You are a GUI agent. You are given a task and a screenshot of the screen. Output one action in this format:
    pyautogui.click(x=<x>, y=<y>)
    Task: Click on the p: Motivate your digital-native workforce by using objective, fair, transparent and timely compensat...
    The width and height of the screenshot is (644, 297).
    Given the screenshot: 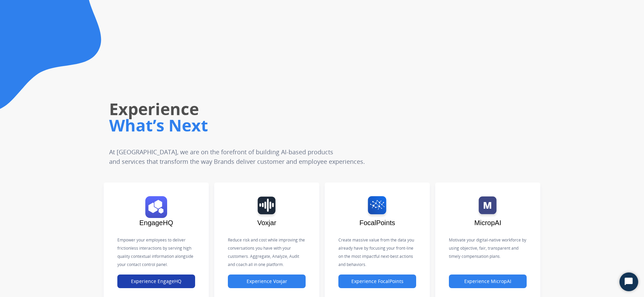 What is the action you would take?
    pyautogui.click(x=487, y=248)
    